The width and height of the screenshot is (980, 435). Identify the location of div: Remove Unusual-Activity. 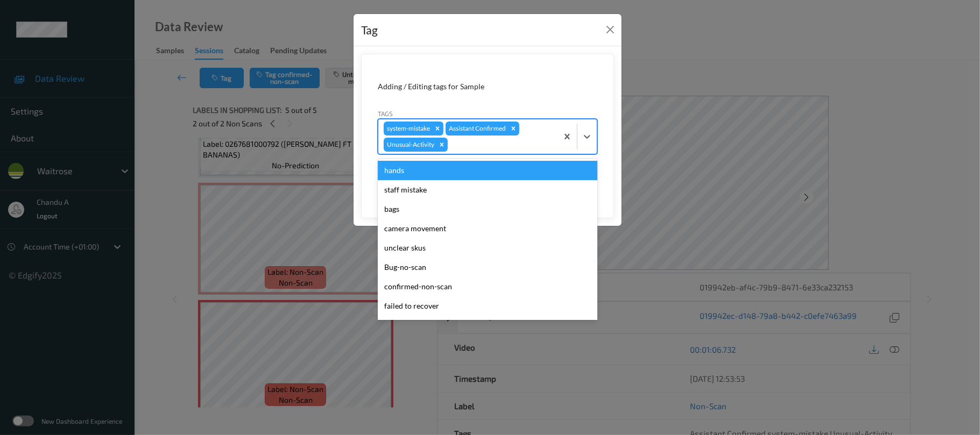
(441, 145).